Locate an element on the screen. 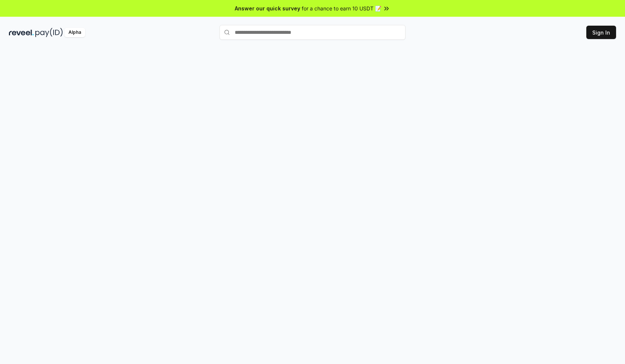 This screenshot has height=364, width=625. button: Sign In is located at coordinates (601, 32).